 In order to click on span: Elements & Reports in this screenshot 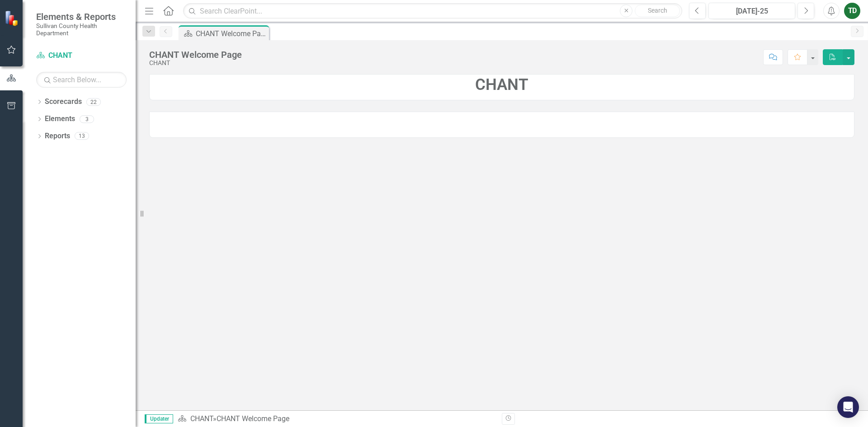, I will do `click(81, 16)`.